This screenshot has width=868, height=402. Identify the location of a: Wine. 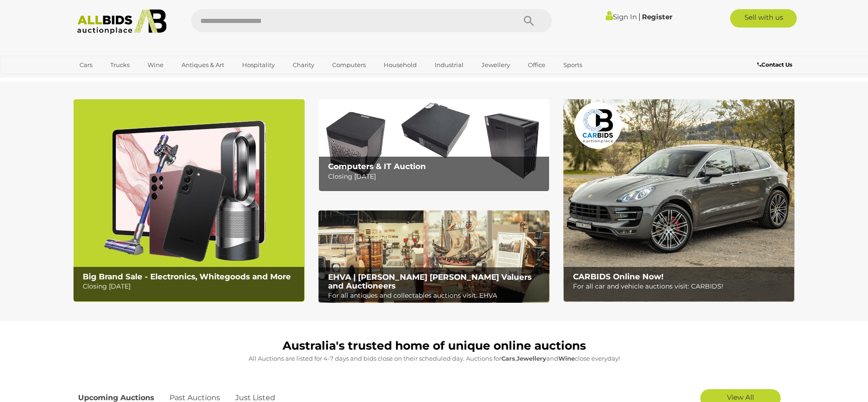
(155, 65).